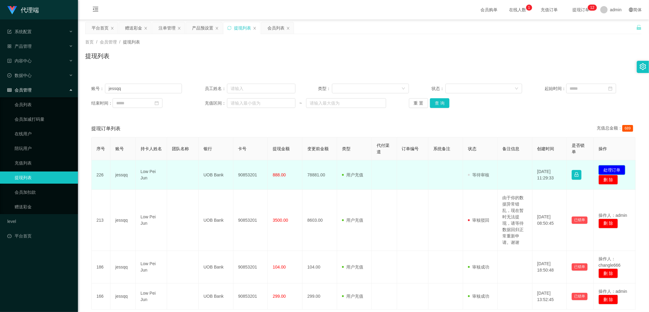  I want to click on td: 226, so click(101, 175).